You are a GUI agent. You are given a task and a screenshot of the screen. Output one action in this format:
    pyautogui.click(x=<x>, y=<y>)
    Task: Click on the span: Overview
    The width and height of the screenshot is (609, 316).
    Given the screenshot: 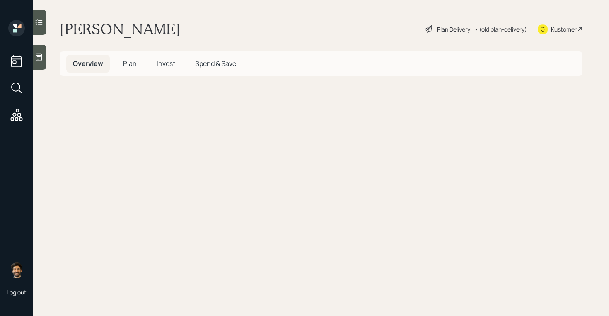 What is the action you would take?
    pyautogui.click(x=88, y=63)
    